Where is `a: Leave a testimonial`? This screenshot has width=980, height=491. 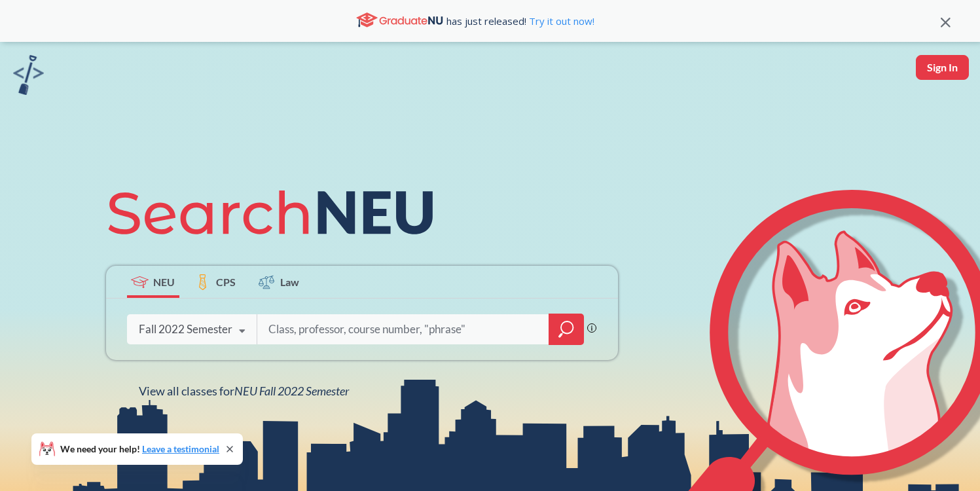 a: Leave a testimonial is located at coordinates (180, 448).